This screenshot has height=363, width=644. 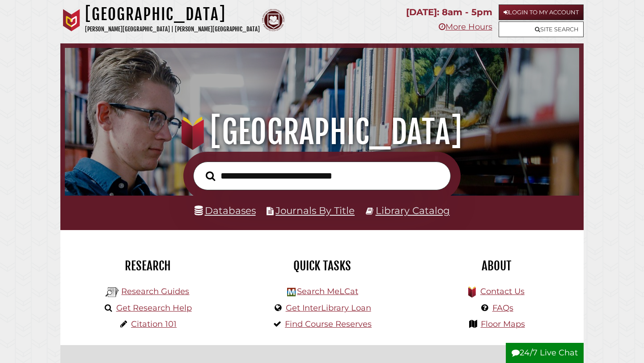 I want to click on a: Find Course Reserves, so click(x=328, y=324).